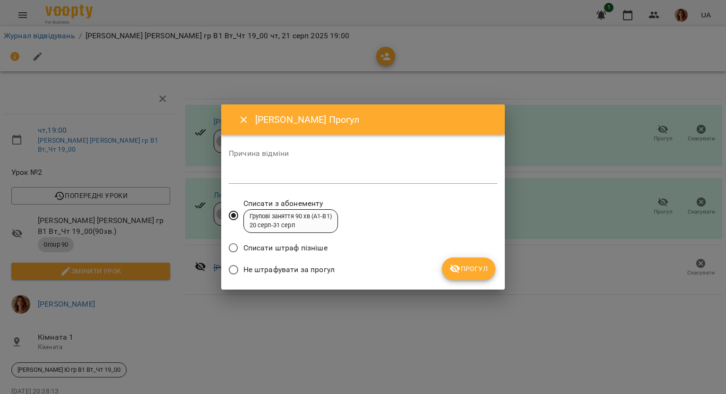 The image size is (726, 394). What do you see at coordinates (291, 204) in the screenshot?
I see `span: Списати з абонементу` at bounding box center [291, 204].